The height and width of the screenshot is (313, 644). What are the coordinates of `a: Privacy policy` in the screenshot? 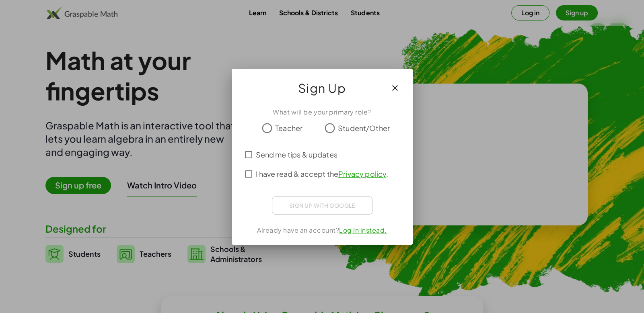 It's located at (362, 174).